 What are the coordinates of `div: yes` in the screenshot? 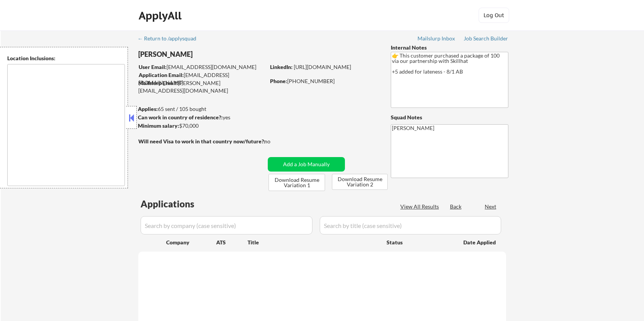 It's located at (200, 117).